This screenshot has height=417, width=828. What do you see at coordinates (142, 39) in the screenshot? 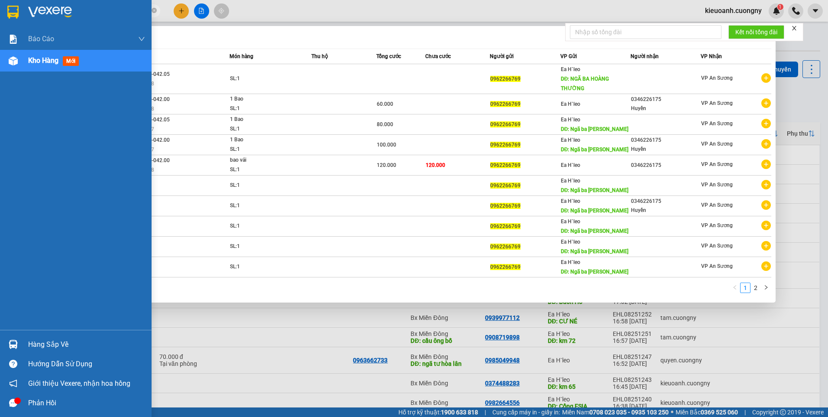
I see `span: down` at bounding box center [142, 39].